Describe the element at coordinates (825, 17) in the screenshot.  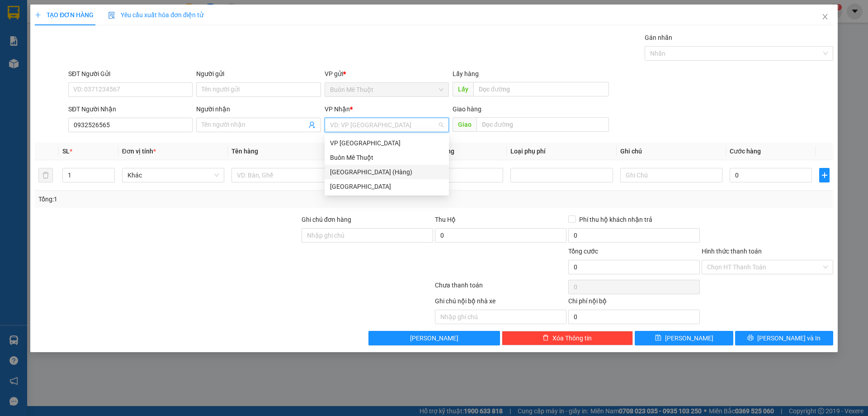
I see `button: Close` at that location.